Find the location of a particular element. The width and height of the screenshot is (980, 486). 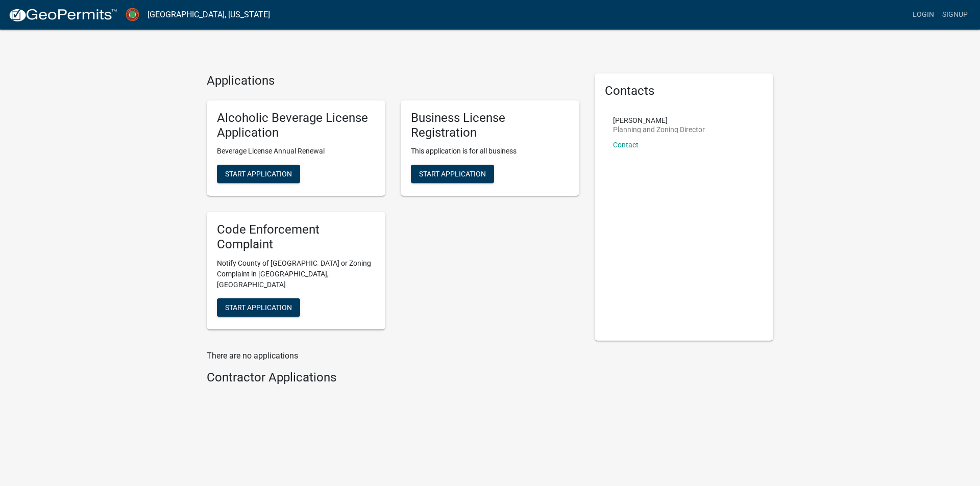

h4: Contractor Applications is located at coordinates (393, 378).